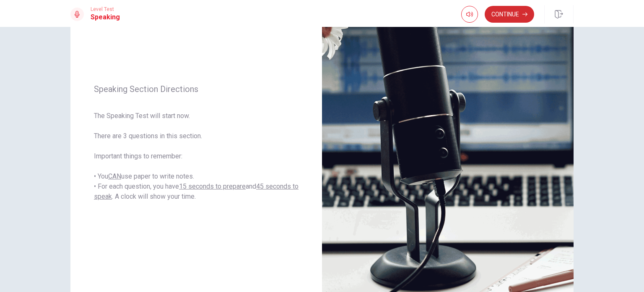 This screenshot has width=644, height=292. What do you see at coordinates (196, 156) in the screenshot?
I see `span: The Speaking Test will start now. There are 3 questions in this section. Important things to reme...` at bounding box center [196, 156].